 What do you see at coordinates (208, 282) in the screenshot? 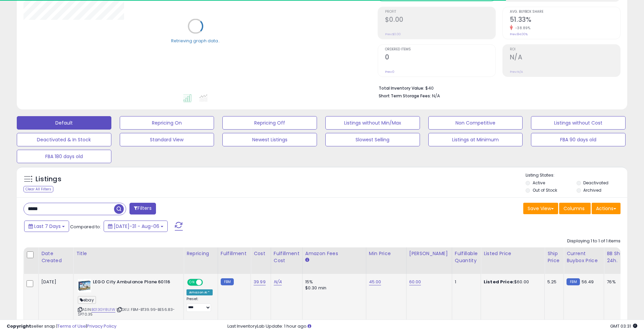
I see `span: OFF` at bounding box center [208, 282].